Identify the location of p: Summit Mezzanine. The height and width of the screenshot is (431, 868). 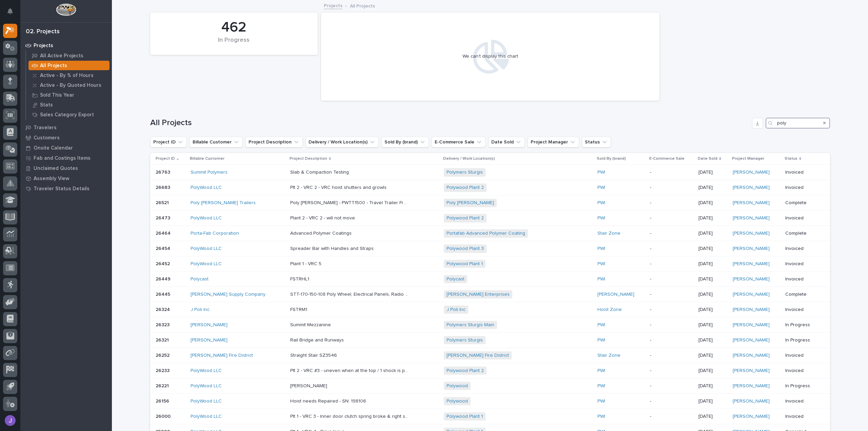
(311, 324).